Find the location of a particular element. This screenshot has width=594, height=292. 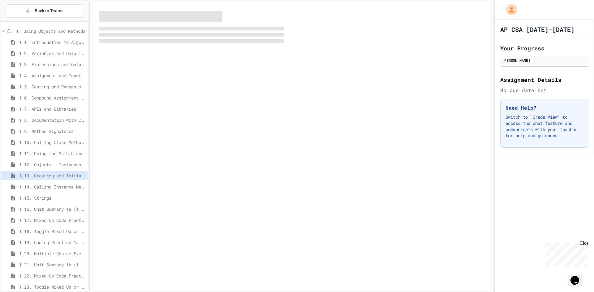

div: No due date set is located at coordinates (544, 90).